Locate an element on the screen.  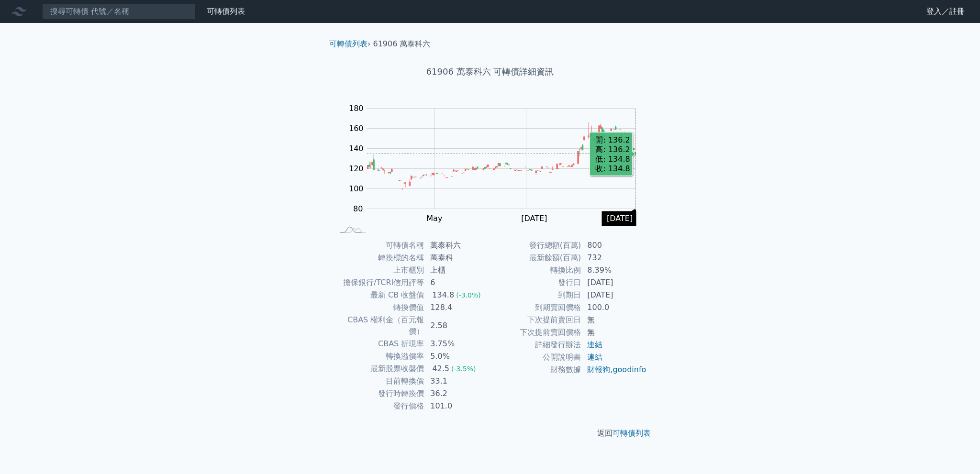
td: 到期日 is located at coordinates (536, 295).